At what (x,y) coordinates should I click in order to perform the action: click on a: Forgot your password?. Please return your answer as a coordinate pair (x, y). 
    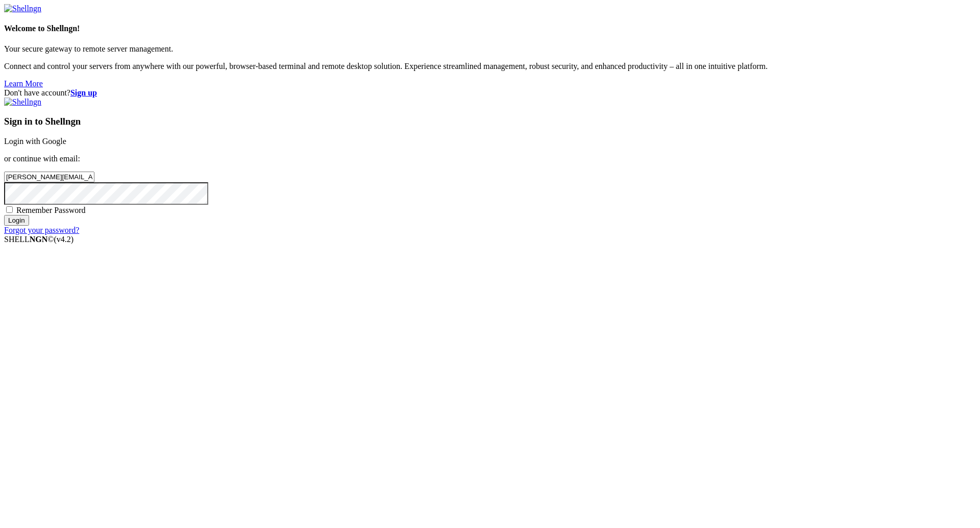
    Looking at the image, I should click on (41, 230).